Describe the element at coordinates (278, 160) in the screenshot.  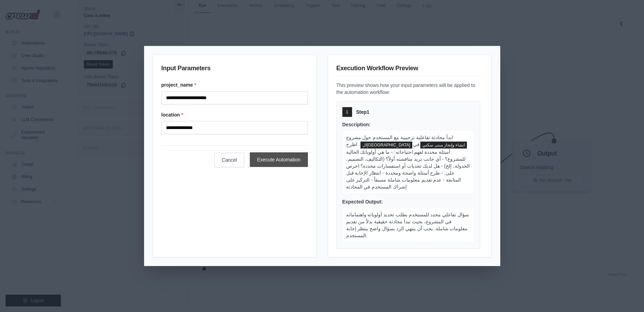
I see `button: Execute Automation` at that location.